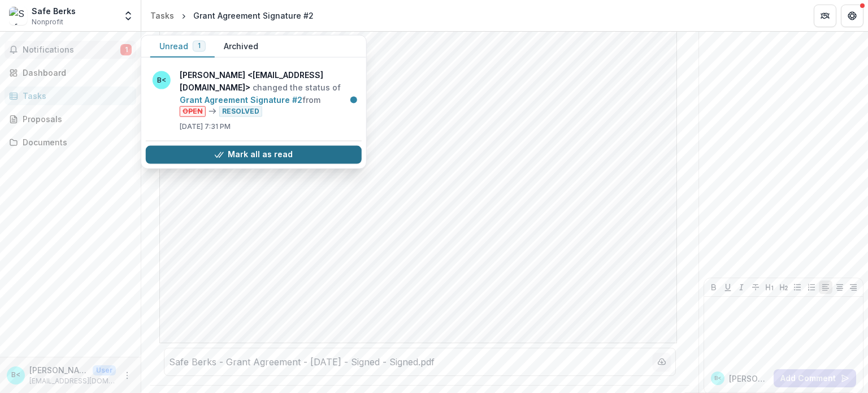 The width and height of the screenshot is (868, 393). What do you see at coordinates (713, 287) in the screenshot?
I see `button: Bold` at bounding box center [713, 287].